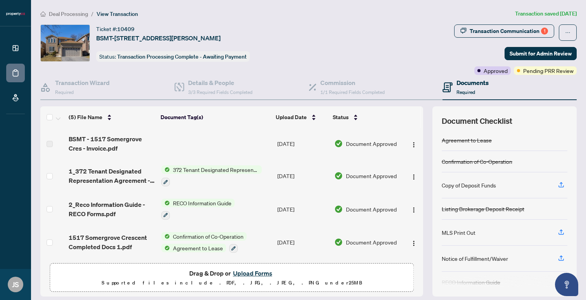 This screenshot has height=300, width=586. I want to click on span: Submit for Admin Review, so click(541, 54).